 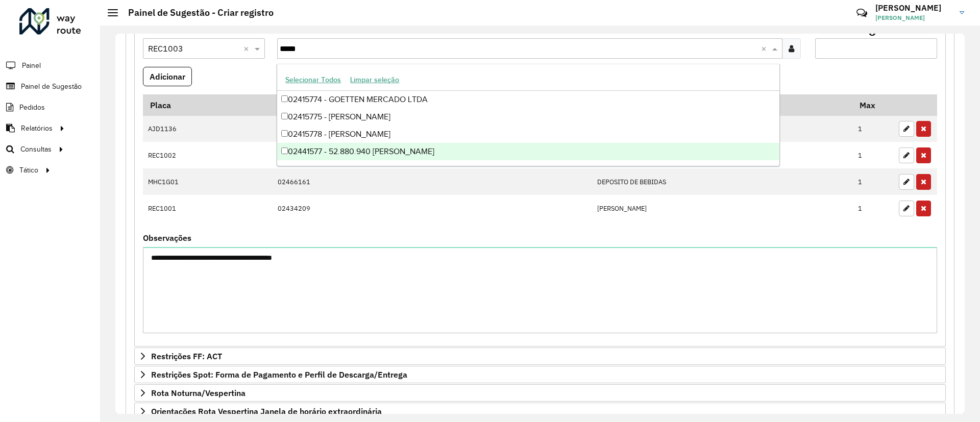 I want to click on a: Orientações Rota Vespertina Janela de horário extraordinária, so click(x=540, y=412).